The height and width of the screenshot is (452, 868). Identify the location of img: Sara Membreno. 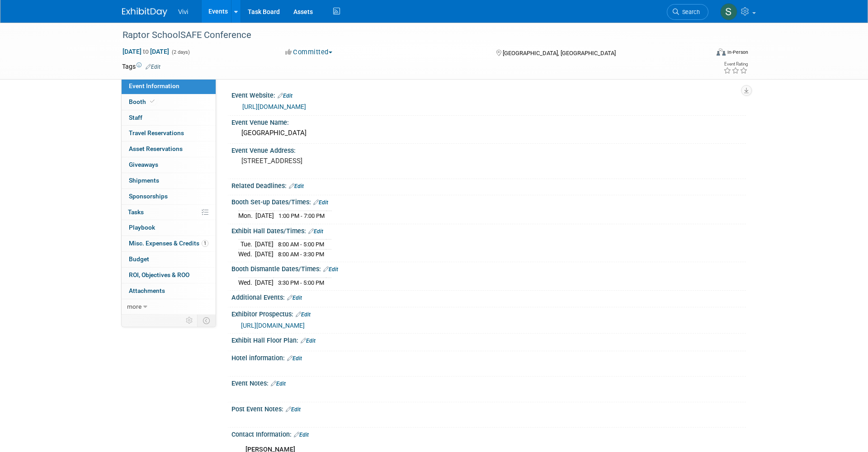
(729, 12).